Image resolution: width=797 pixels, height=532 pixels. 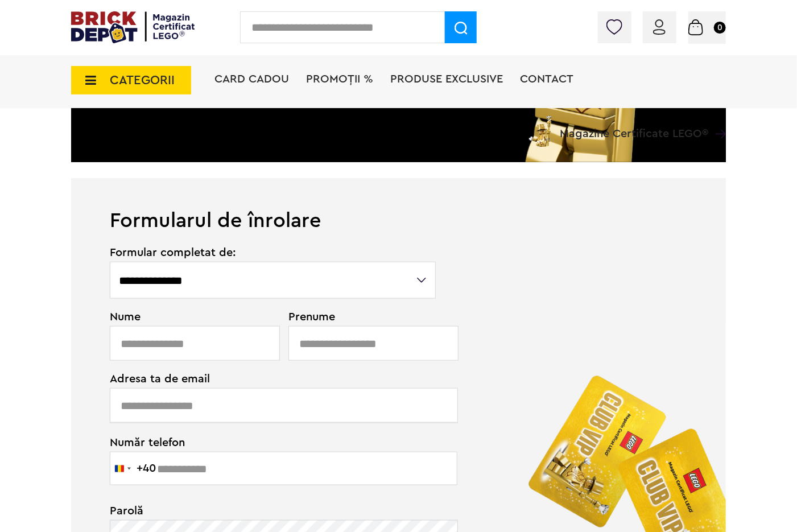 What do you see at coordinates (274, 379) in the screenshot?
I see `span: Adresa ta de email` at bounding box center [274, 379].